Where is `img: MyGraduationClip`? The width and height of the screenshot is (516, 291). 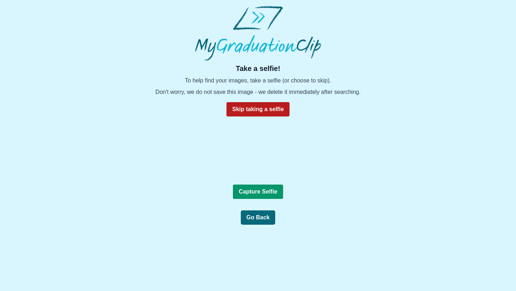
img: MyGraduationClip is located at coordinates (258, 33).